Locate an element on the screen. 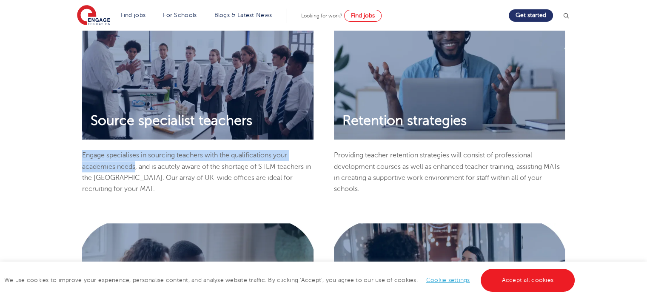 This screenshot has height=299, width=647. span: Looking for work? is located at coordinates (321, 16).